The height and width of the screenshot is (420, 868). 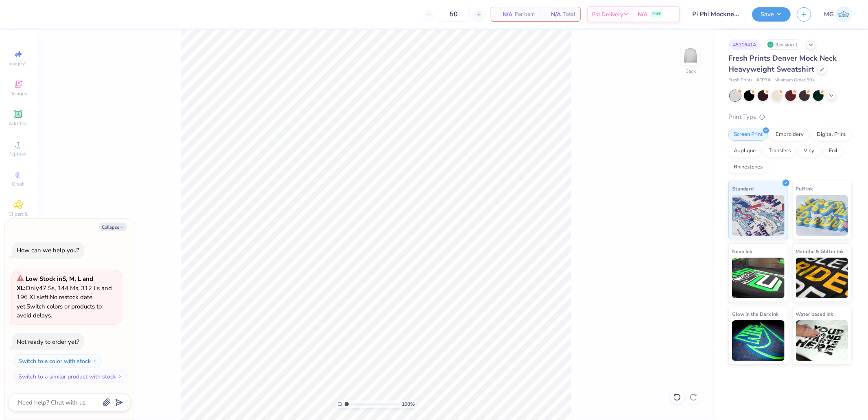 What do you see at coordinates (690, 71) in the screenshot?
I see `div: Back` at bounding box center [690, 71].